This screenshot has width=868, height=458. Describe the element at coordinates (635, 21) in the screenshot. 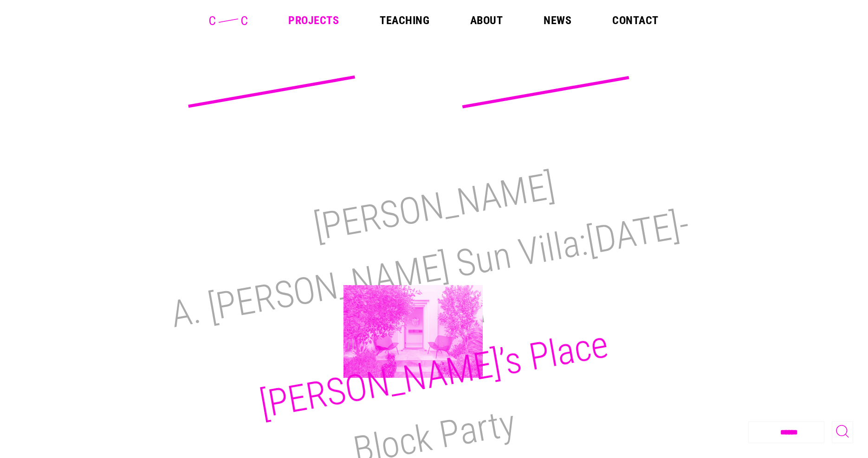

I see `a: Contact` at that location.